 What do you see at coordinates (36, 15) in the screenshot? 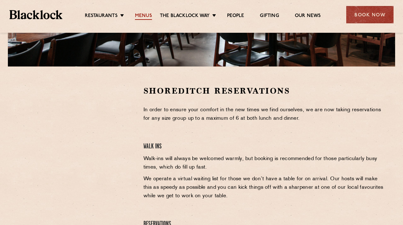
I see `img: BL_Textured_Logo-footer-cropped.svg` at bounding box center [36, 15].